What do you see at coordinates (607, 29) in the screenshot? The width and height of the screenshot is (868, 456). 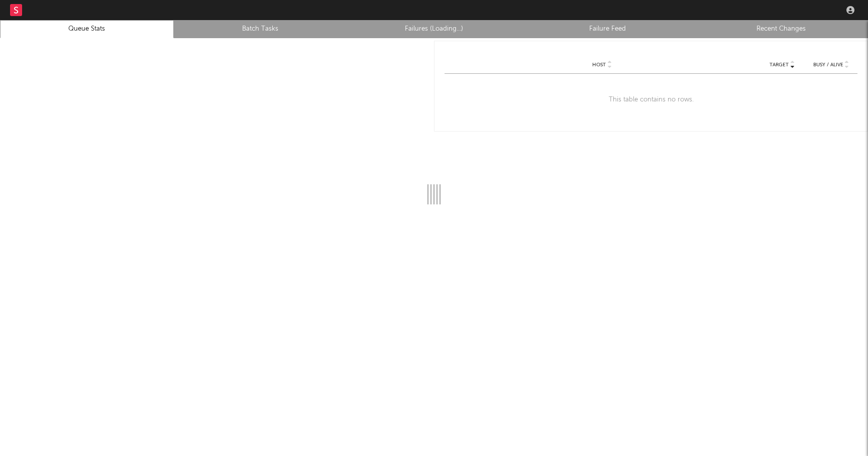 I see `a: Failure Feed` at bounding box center [607, 29].